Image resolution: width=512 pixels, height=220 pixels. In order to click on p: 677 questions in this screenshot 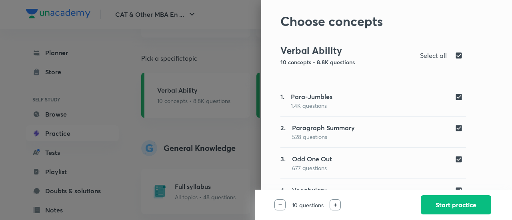, I will do `click(312, 168)`.